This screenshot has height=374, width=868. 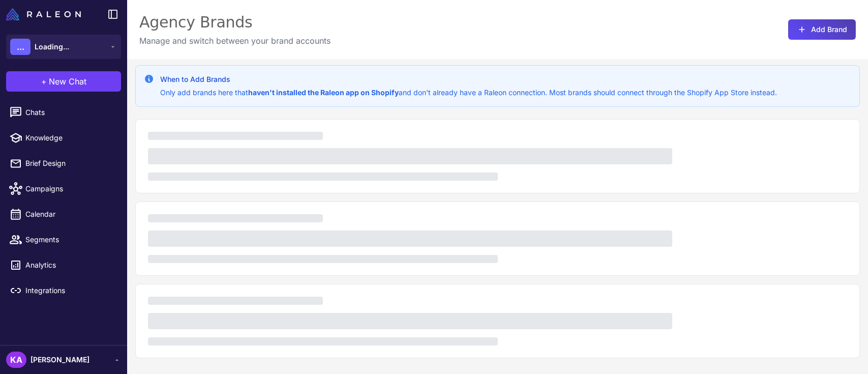 What do you see at coordinates (64, 47) in the screenshot?
I see `button: ...Loading...` at bounding box center [64, 47].